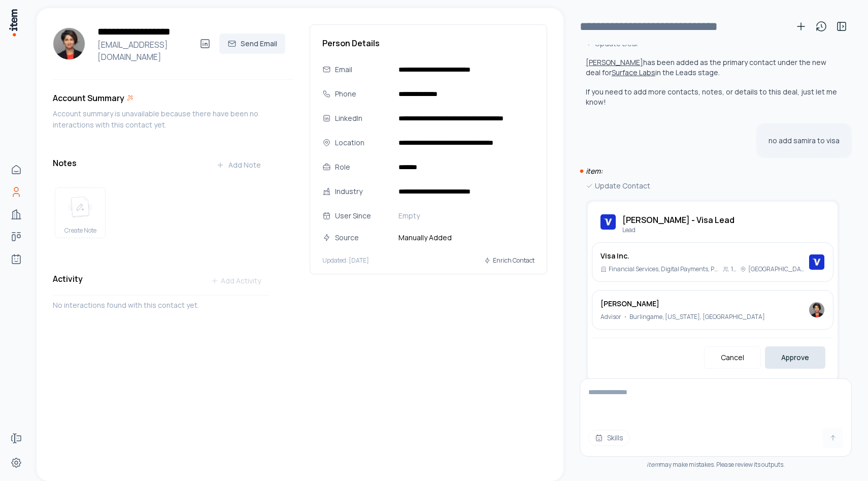 This screenshot has width=868, height=481. What do you see at coordinates (795, 358) in the screenshot?
I see `button: Approve` at bounding box center [795, 358].